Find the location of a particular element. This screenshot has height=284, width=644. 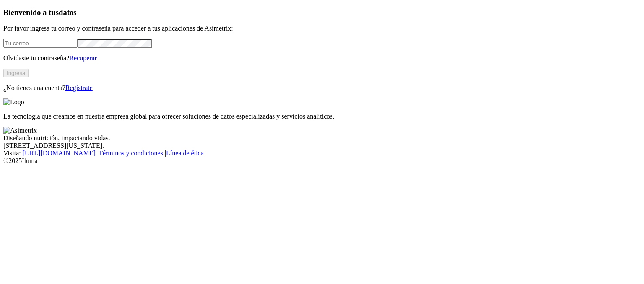

a: Línea de ética is located at coordinates (185, 153).